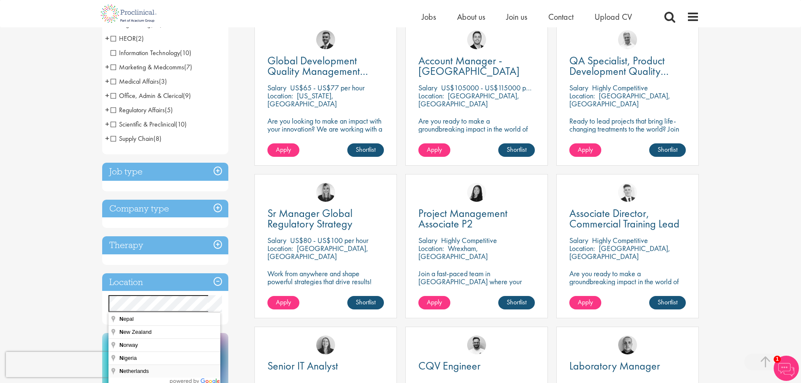 The height and width of the screenshot is (383, 801). Describe the element at coordinates (476, 192) in the screenshot. I see `img: Numhom Sudsok` at that location.